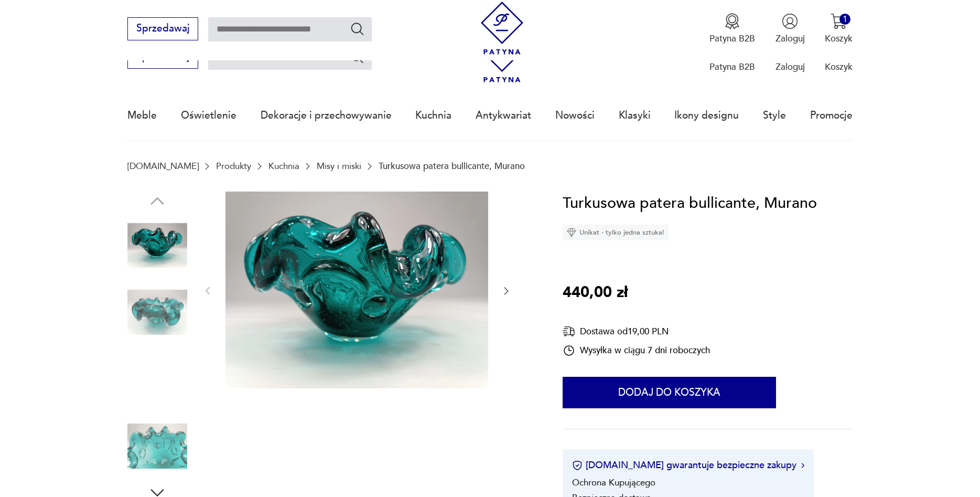  I want to click on button: Zaloguj, so click(791, 29).